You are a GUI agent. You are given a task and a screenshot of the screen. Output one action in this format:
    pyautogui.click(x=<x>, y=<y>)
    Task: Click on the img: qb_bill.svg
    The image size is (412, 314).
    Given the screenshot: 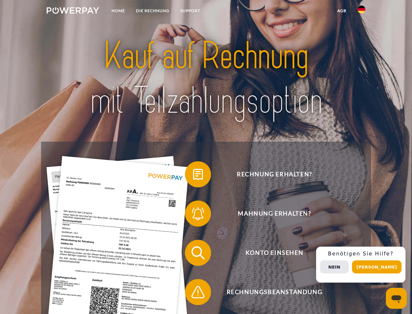 What is the action you would take?
    pyautogui.click(x=198, y=174)
    